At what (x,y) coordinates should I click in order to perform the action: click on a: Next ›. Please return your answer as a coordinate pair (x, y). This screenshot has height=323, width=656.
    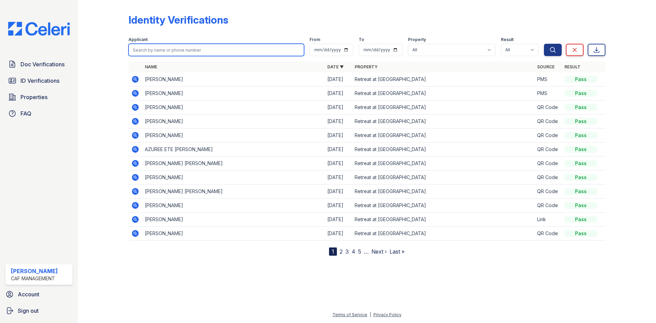
    Looking at the image, I should click on (379, 251).